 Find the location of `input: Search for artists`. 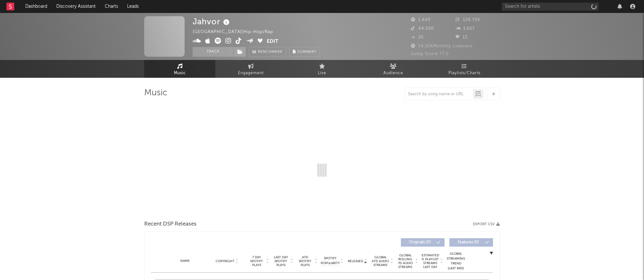

input: Search for artists is located at coordinates (550, 6).